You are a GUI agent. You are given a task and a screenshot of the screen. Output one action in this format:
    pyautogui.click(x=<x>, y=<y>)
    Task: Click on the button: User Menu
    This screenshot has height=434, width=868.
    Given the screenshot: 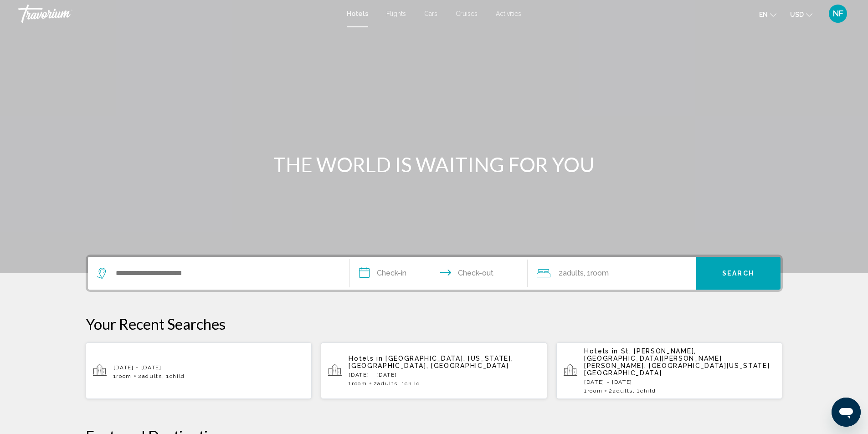 What is the action you would take?
    pyautogui.click(x=838, y=14)
    